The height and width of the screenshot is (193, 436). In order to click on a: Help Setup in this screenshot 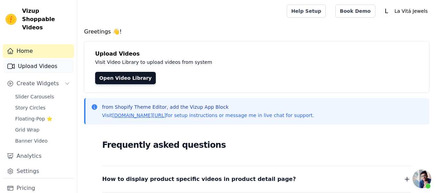, I will do `click(306, 11)`.